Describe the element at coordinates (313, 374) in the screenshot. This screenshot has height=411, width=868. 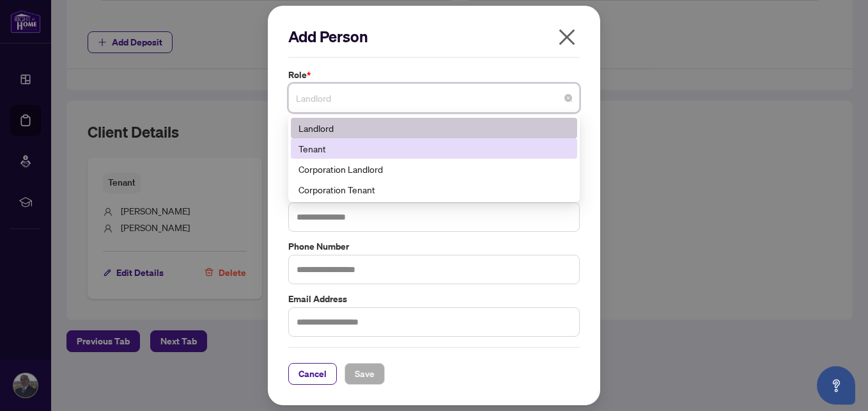
I see `span: Cancel` at that location.